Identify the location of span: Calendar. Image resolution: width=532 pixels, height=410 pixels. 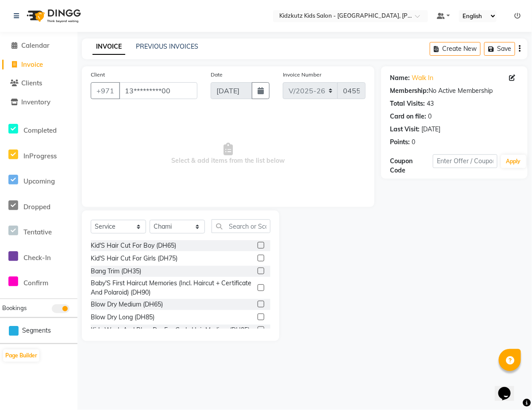
(36, 45).